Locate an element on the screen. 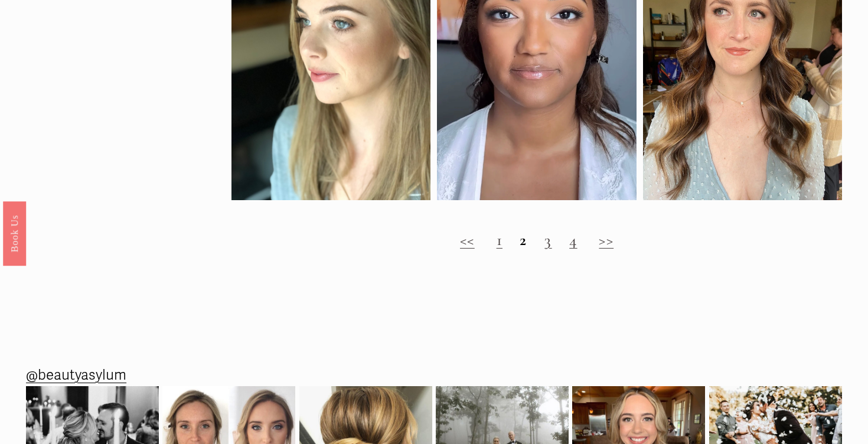  a: @beautyasylum is located at coordinates (76, 375).